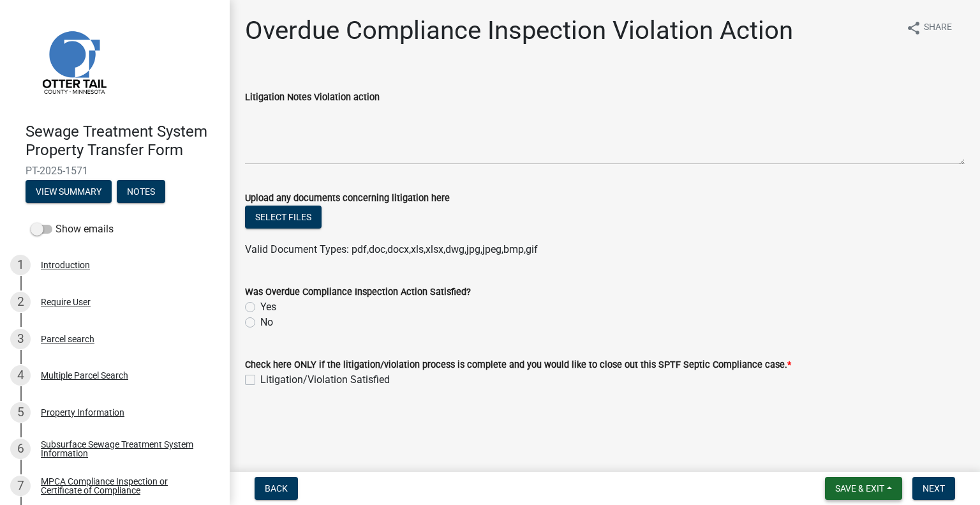 Image resolution: width=980 pixels, height=505 pixels. Describe the element at coordinates (68, 192) in the screenshot. I see `wm-modal-confirm: Summary` at that location.